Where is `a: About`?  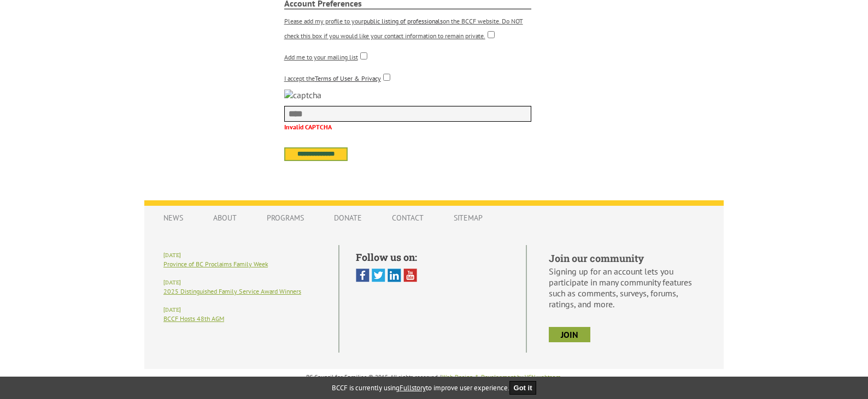 a: About is located at coordinates (224, 218).